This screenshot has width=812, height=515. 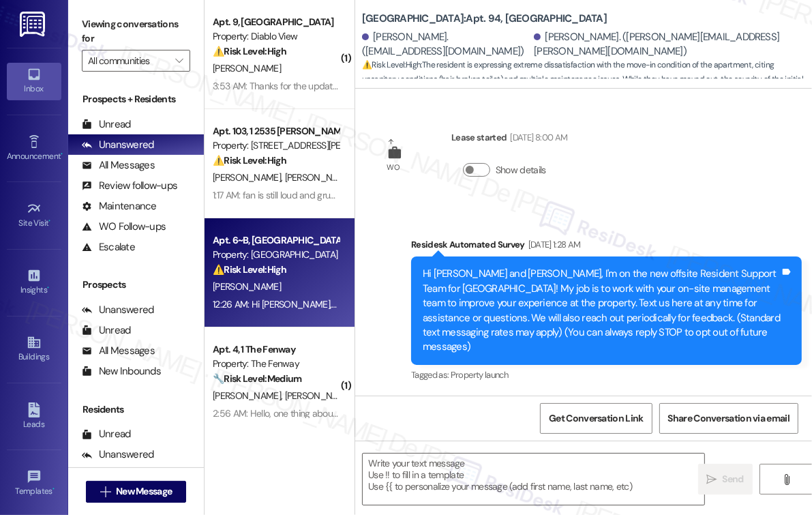 What do you see at coordinates (596, 418) in the screenshot?
I see `button: Get Conversation Link` at bounding box center [596, 418].